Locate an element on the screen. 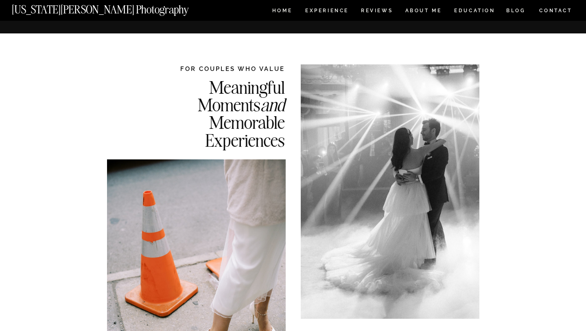 The height and width of the screenshot is (331, 586). a: Experience is located at coordinates (327, 11).